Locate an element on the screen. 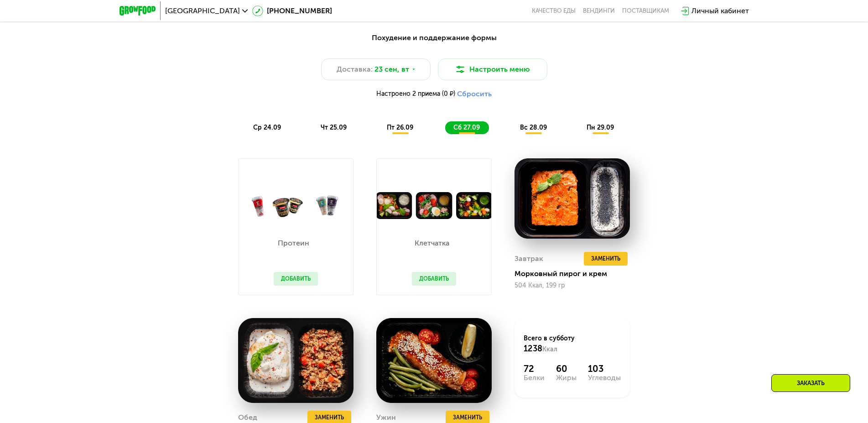  span: пт 26.09 is located at coordinates (400, 127).